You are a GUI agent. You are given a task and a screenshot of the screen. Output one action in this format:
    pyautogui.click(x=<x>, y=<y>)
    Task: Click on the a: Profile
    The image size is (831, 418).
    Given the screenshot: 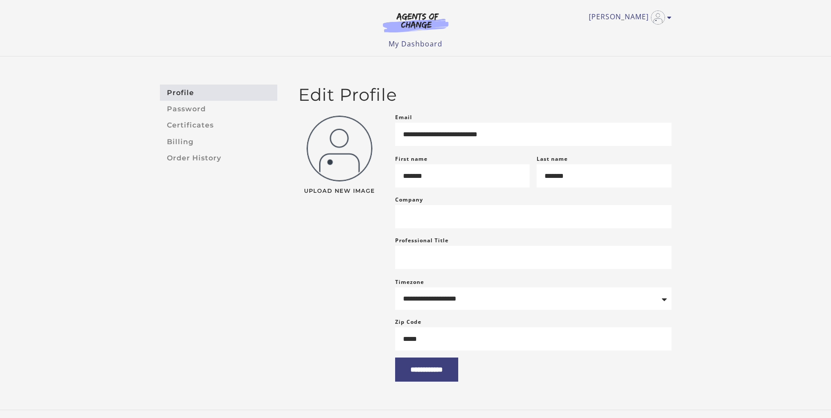 What is the action you would take?
    pyautogui.click(x=219, y=92)
    